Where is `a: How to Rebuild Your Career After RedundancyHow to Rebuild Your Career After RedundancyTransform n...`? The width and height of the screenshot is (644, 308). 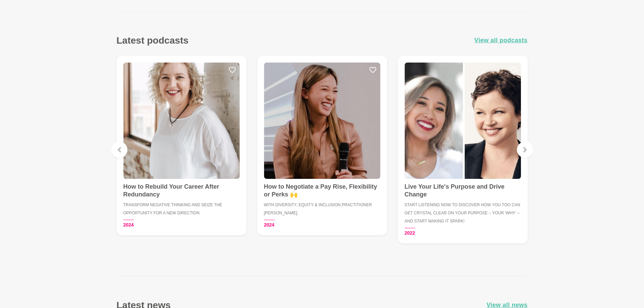
a: How to Rebuild Your Career After RedundancyHow to Rebuild Your Career After RedundancyTransform n... is located at coordinates (182, 145).